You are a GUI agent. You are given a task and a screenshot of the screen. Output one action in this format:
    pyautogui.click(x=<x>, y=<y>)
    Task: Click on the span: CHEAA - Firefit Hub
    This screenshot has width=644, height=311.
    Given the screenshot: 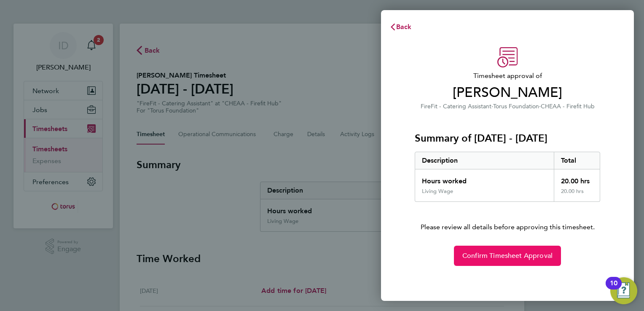 What is the action you would take?
    pyautogui.click(x=568, y=106)
    